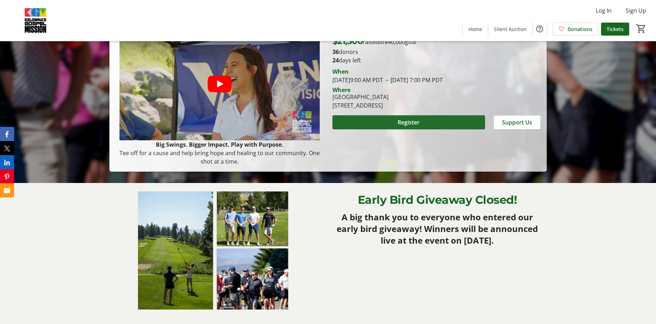 The width and height of the screenshot is (656, 324). I want to click on p: Early Bird Giveaway Closed!, so click(437, 200).